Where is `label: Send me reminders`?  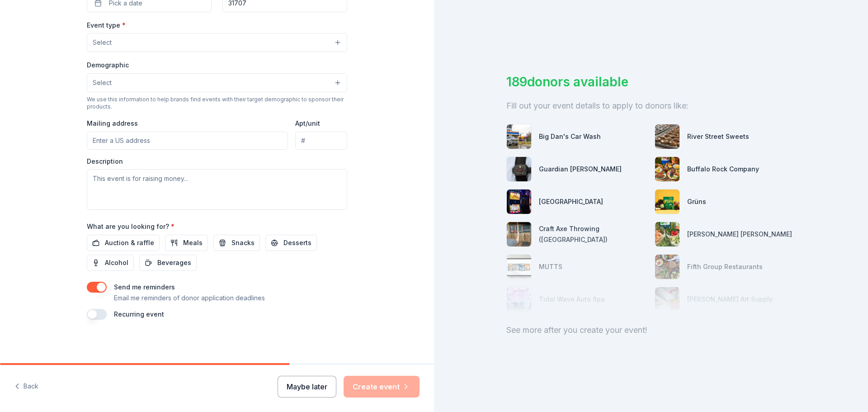 label: Send me reminders is located at coordinates (144, 287).